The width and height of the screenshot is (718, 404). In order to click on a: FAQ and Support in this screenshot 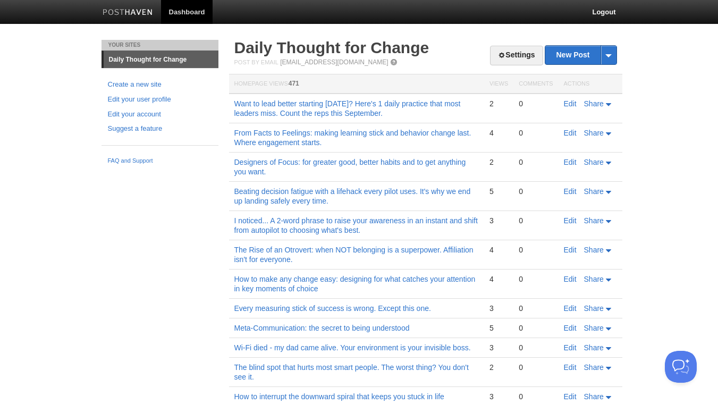, I will do `click(160, 161)`.